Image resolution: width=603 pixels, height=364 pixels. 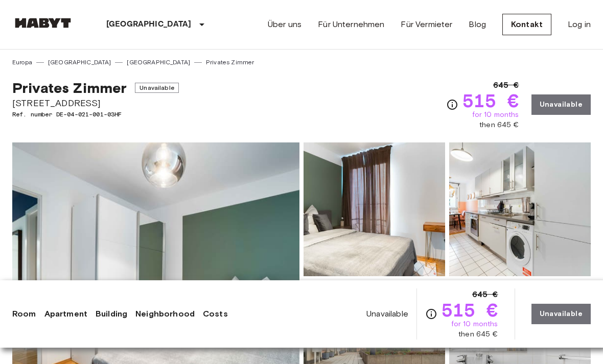 I want to click on a: Log in, so click(x=579, y=24).